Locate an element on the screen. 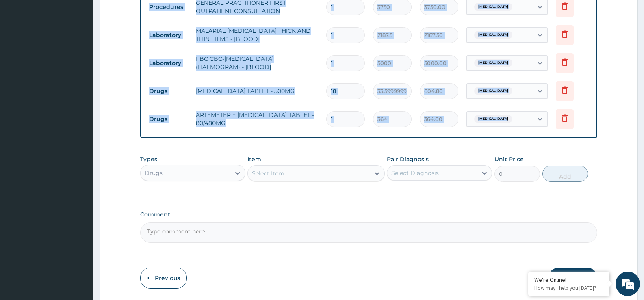 This screenshot has height=300, width=644. label: Unit Price is located at coordinates (509, 159).